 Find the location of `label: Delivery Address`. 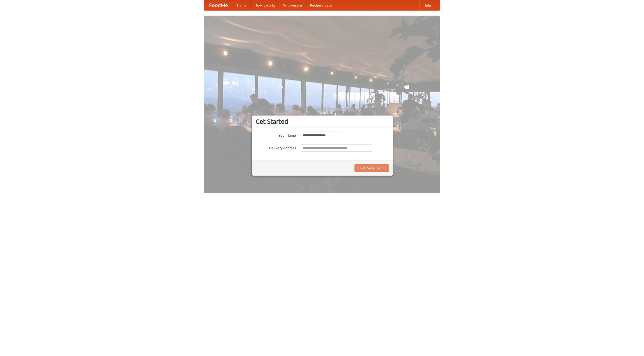

label: Delivery Address is located at coordinates (276, 147).